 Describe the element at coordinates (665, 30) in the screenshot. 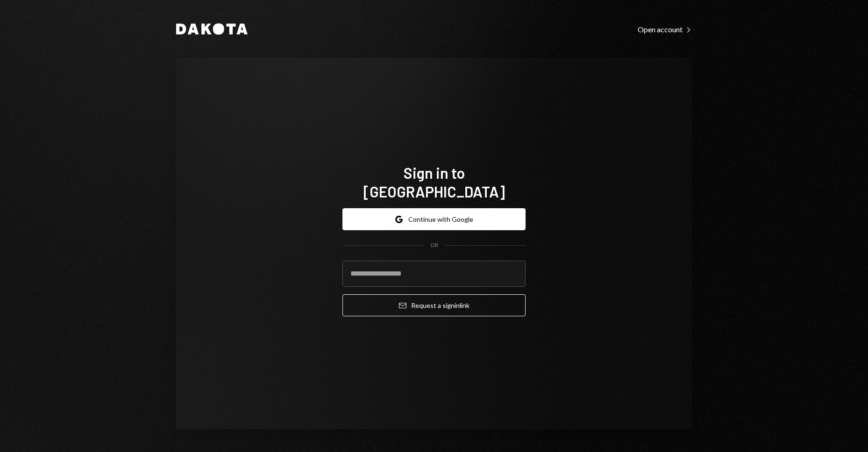

I see `div: Open account` at that location.